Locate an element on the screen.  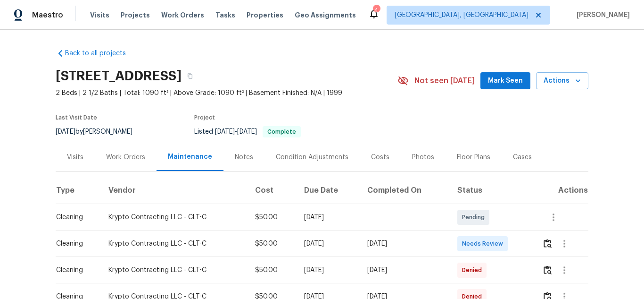
th: Due Date is located at coordinates (328, 191).